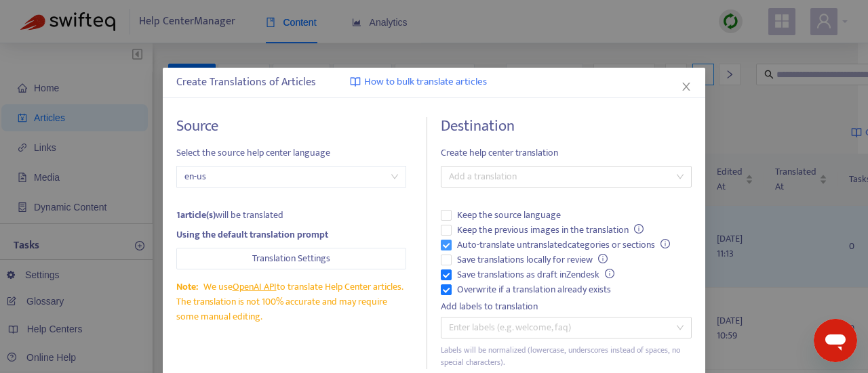  Describe the element at coordinates (425, 82) in the screenshot. I see `span: How to bulk translate articles` at that location.